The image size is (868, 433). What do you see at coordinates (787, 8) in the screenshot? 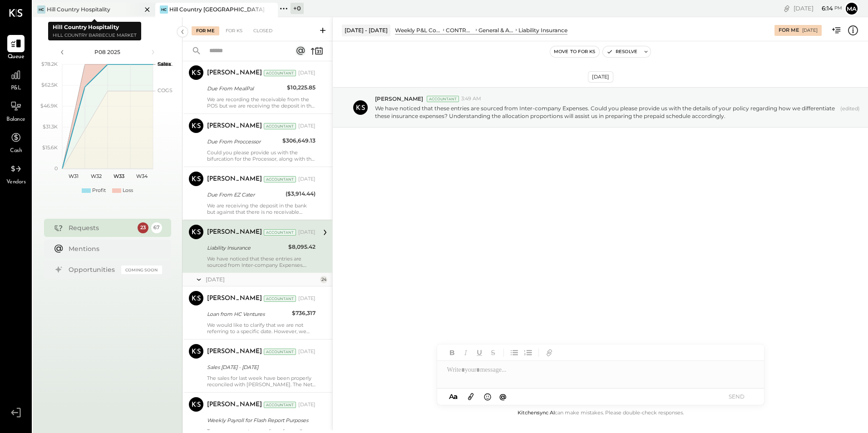
I see `div: copy link` at bounding box center [787, 8].